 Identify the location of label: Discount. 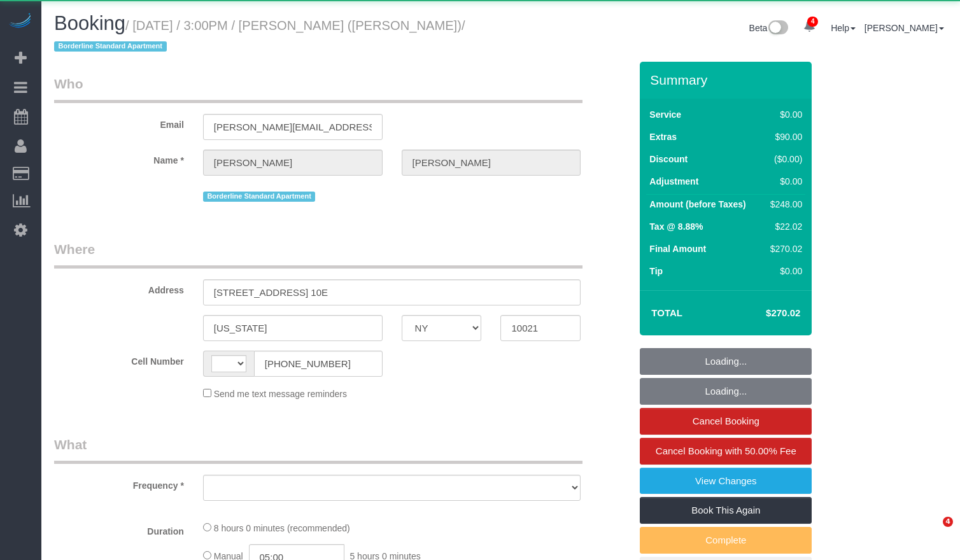
(668, 159).